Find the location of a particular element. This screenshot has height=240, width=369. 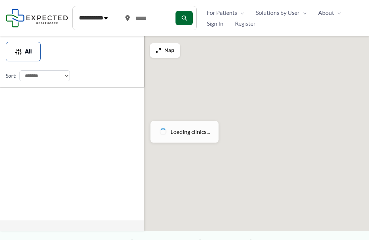

span: All is located at coordinates (28, 52).